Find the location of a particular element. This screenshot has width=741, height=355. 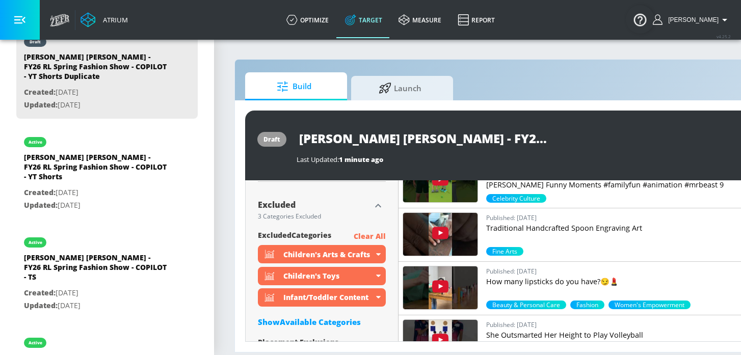

span: Launch is located at coordinates (400, 88).